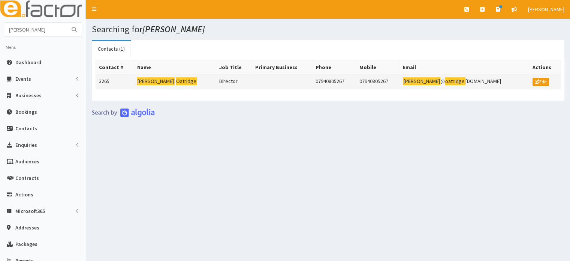 The image size is (570, 261). What do you see at coordinates (455, 81) in the screenshot?
I see `mark: oatridge` at bounding box center [455, 81].